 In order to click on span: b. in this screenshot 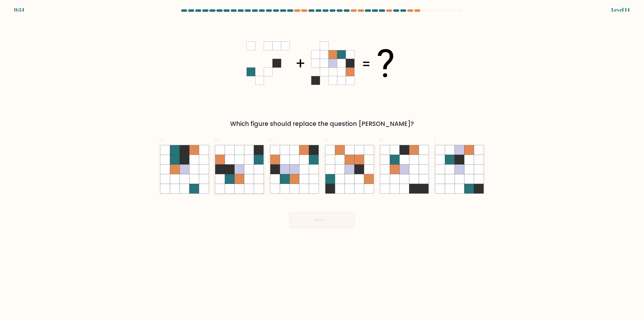, I will do `click(218, 140)`.